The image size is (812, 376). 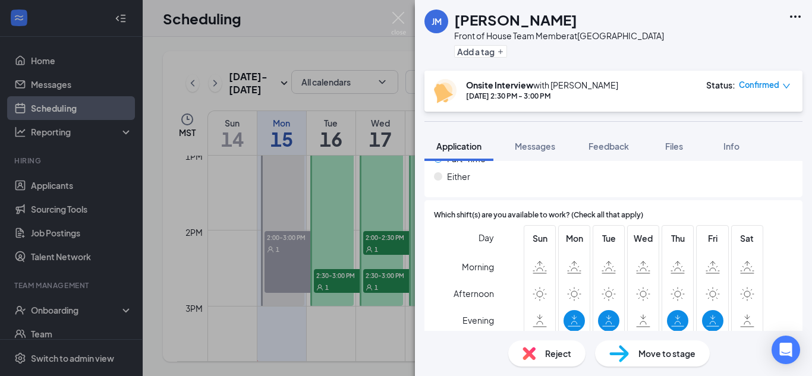 What do you see at coordinates (535, 146) in the screenshot?
I see `span: Messages` at bounding box center [535, 146].